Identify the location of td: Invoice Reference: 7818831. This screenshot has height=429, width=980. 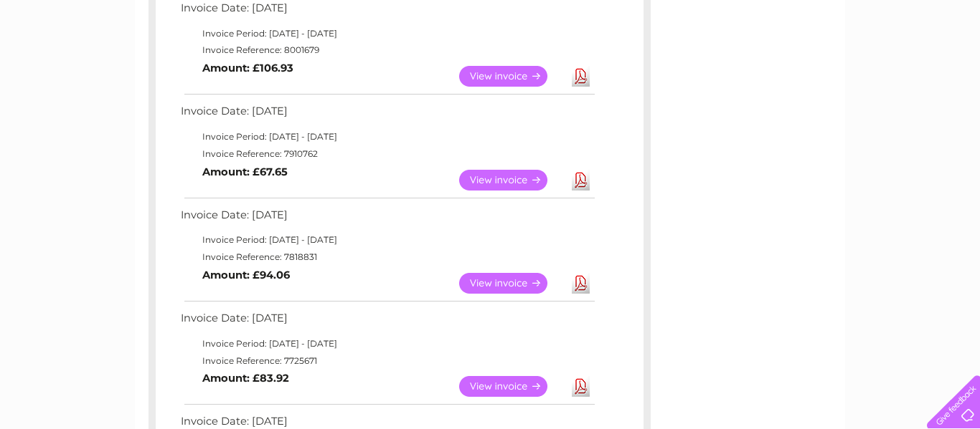
(387, 257).